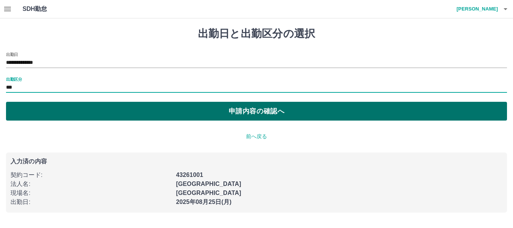 This screenshot has height=228, width=513. I want to click on p: 契約コード :, so click(91, 175).